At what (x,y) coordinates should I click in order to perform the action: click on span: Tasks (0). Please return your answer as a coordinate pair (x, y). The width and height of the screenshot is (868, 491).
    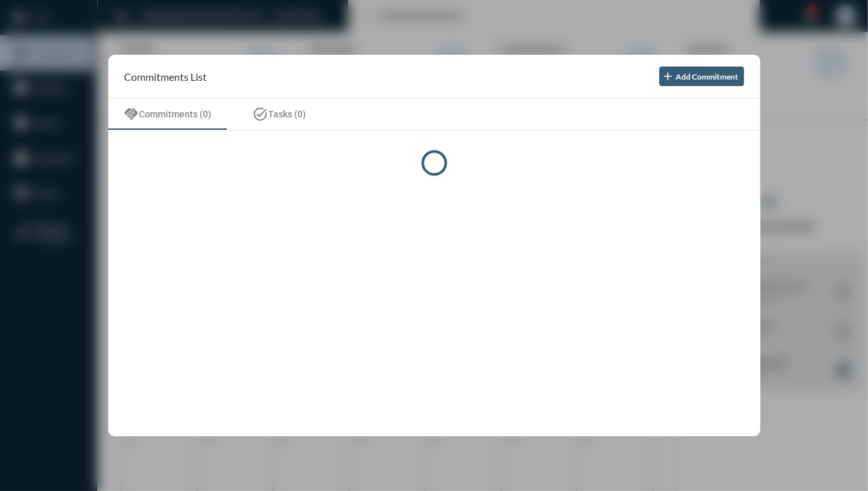
    Looking at the image, I should click on (288, 114).